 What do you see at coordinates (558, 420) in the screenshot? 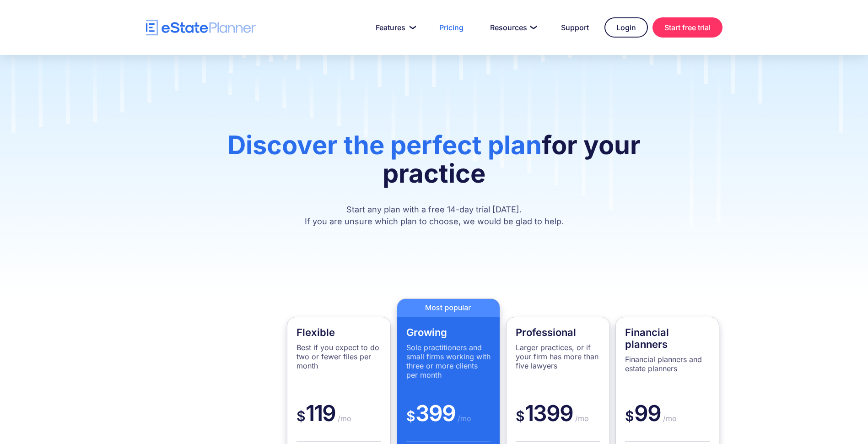
I see `div: 1399` at bounding box center [558, 420].